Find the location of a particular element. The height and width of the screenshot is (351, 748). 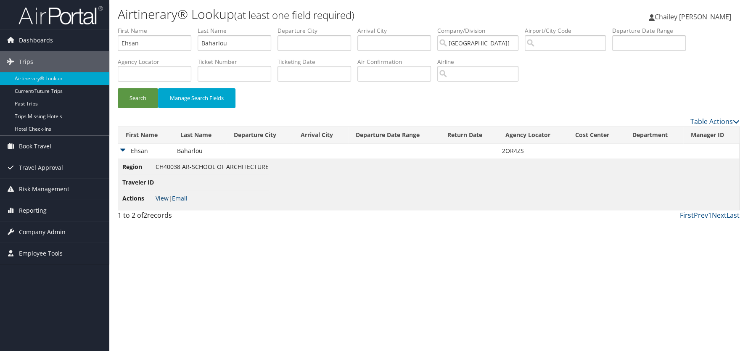

span: Trips is located at coordinates (26, 62).